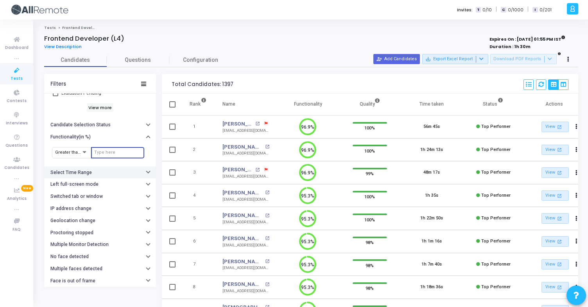 The height and width of the screenshot is (307, 588). What do you see at coordinates (555, 104) in the screenshot?
I see `th: Actions` at bounding box center [555, 104].